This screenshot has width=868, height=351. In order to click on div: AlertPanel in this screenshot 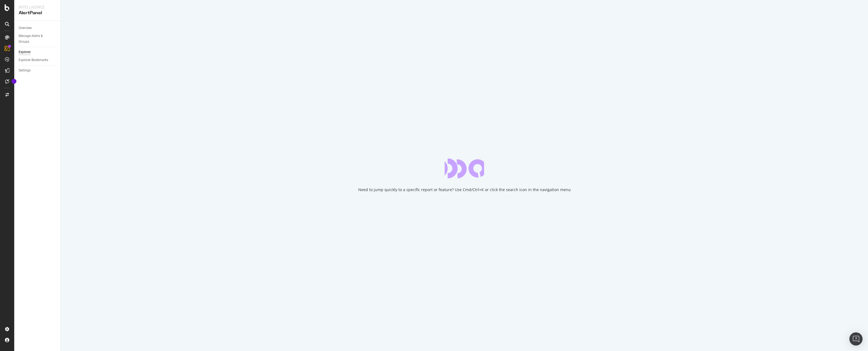, I will do `click(37, 13)`.